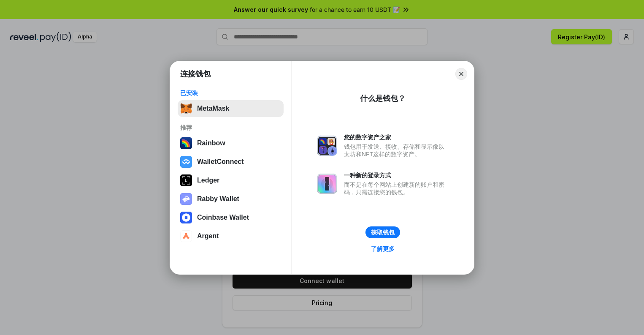  I want to click on div: 一种新的登录方式, so click(396, 175).